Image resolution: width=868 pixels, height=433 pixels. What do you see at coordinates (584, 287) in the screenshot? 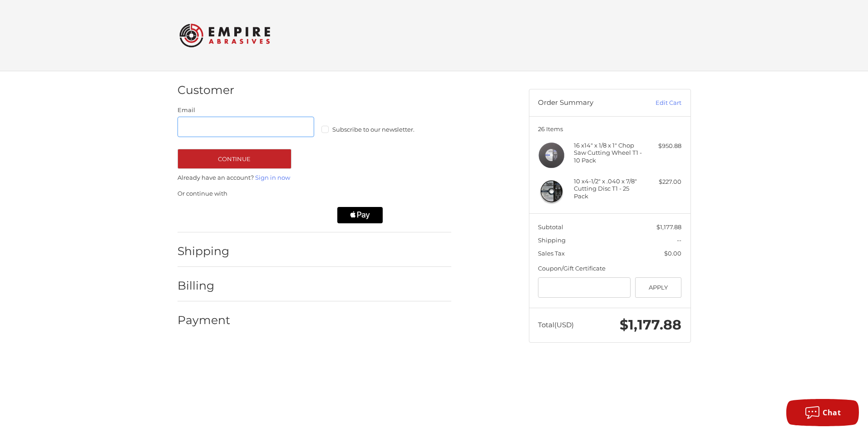
I see `input: Gift Certificate or Coupon Code` at bounding box center [584, 287].